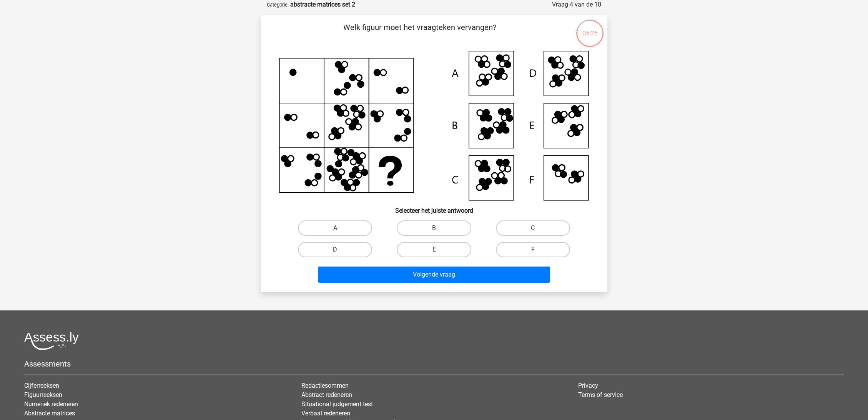 This screenshot has height=420, width=868. I want to click on a: Abstract redeneren, so click(327, 394).